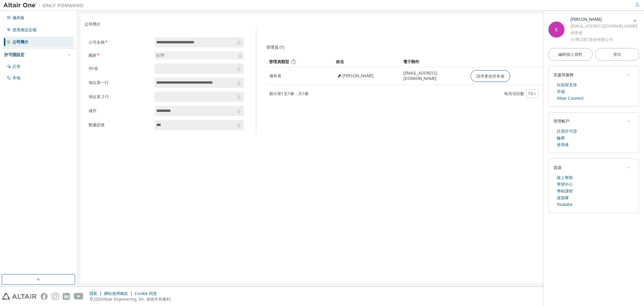 The image size is (644, 306). I want to click on font: 學習中心, so click(565, 184).